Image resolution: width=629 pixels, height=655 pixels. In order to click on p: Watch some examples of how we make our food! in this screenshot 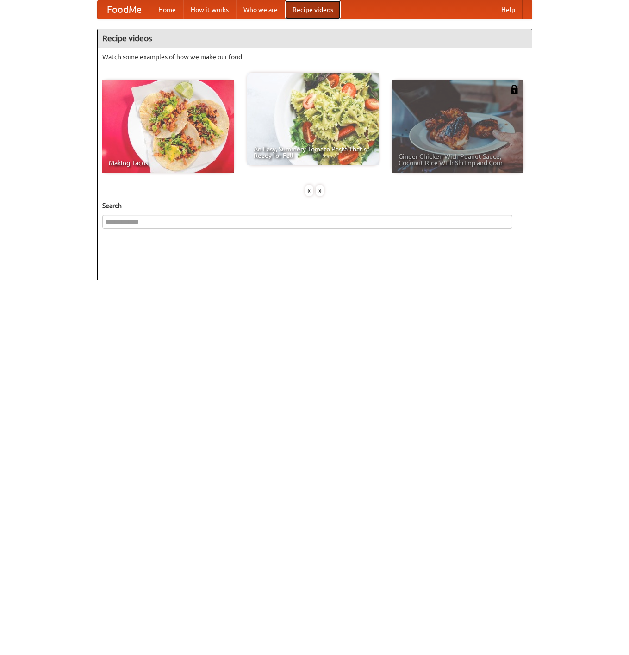, I will do `click(315, 57)`.